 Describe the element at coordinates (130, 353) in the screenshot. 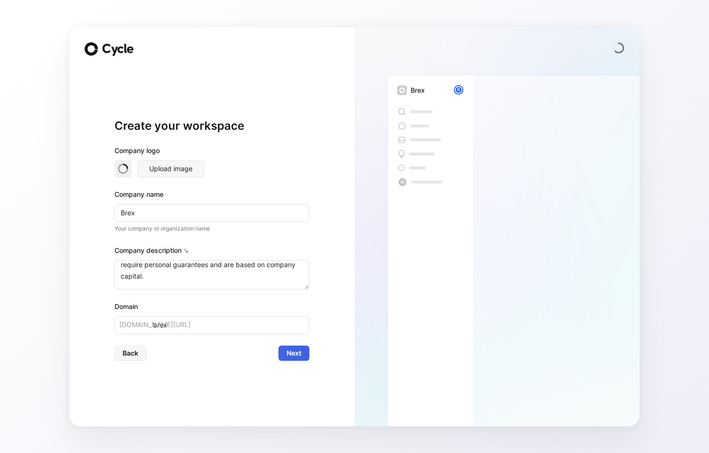

I see `button: Back` at that location.